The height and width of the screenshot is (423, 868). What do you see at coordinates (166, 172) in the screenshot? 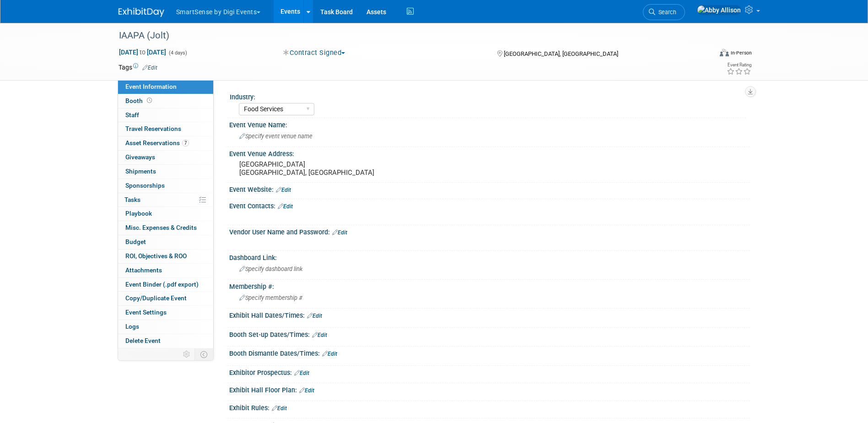
I see `a: Shipments` at bounding box center [166, 172].